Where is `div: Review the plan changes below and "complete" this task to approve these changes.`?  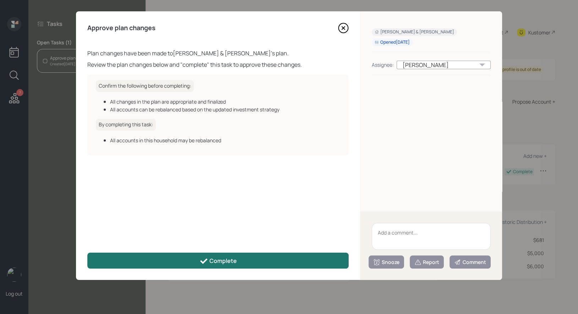
div: Review the plan changes below and "complete" this task to approve these changes. is located at coordinates (218, 65).